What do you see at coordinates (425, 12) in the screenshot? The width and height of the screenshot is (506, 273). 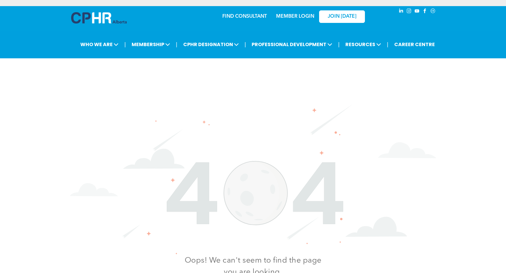 I see `a: facebook` at bounding box center [425, 12].